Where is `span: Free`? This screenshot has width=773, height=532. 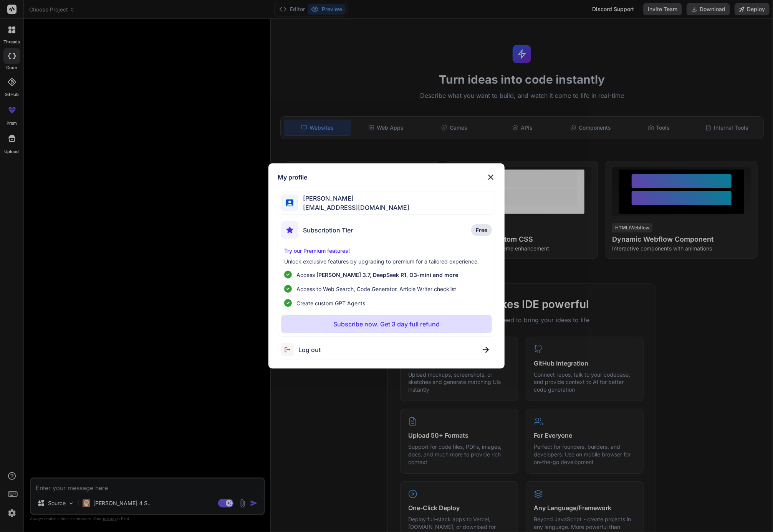 span: Free is located at coordinates (482, 230).